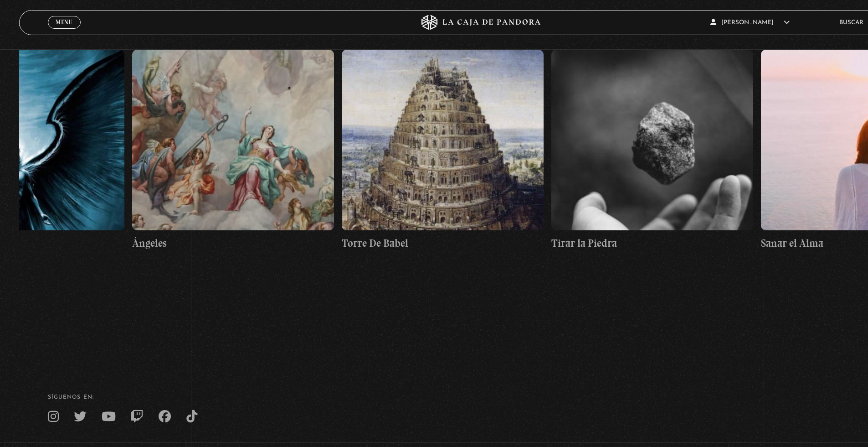  What do you see at coordinates (64, 22) in the screenshot?
I see `span: Menu` at bounding box center [64, 22].